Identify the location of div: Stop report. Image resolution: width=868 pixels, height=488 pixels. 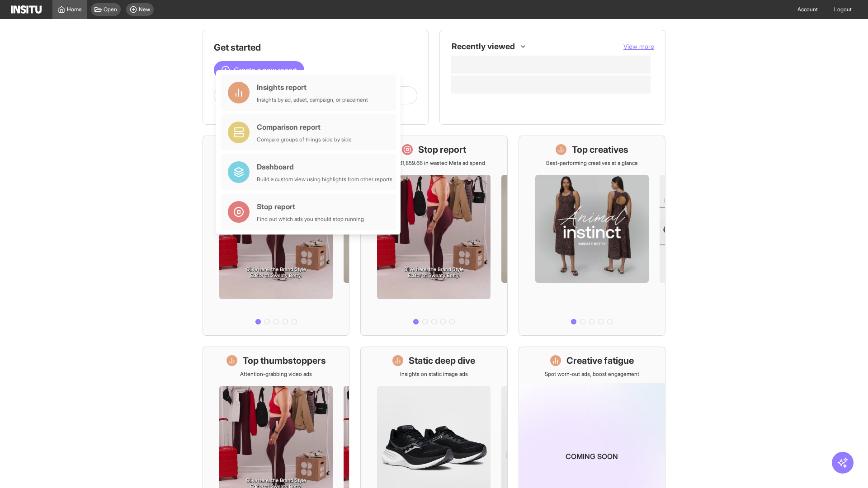
(310, 207).